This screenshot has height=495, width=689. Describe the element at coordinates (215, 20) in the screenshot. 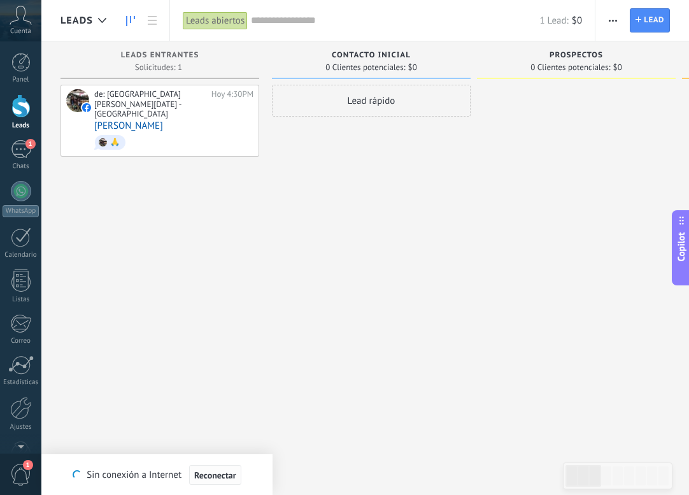

I see `div: Leads abiertos` at that location.